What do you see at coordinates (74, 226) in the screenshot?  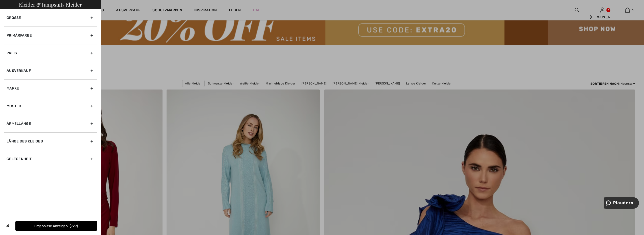 I see `span: 729` at bounding box center [74, 226].